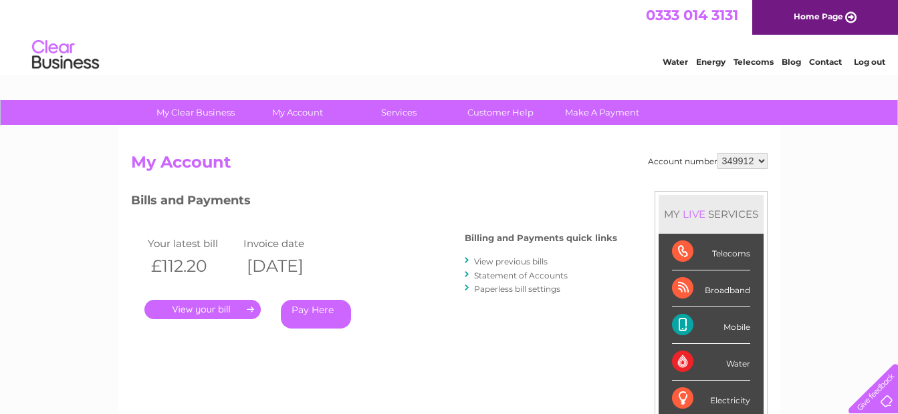 The width and height of the screenshot is (898, 414). What do you see at coordinates (398, 112) in the screenshot?
I see `a: Services` at bounding box center [398, 112].